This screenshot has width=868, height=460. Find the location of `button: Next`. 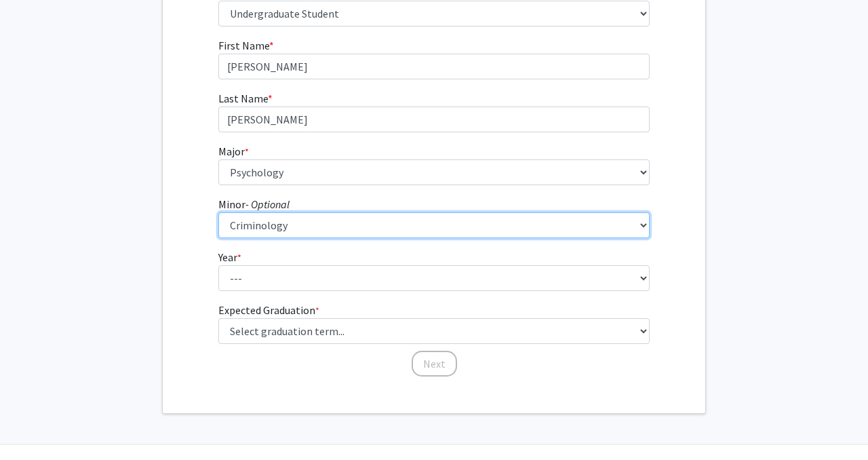

button: Next is located at coordinates (434, 363).